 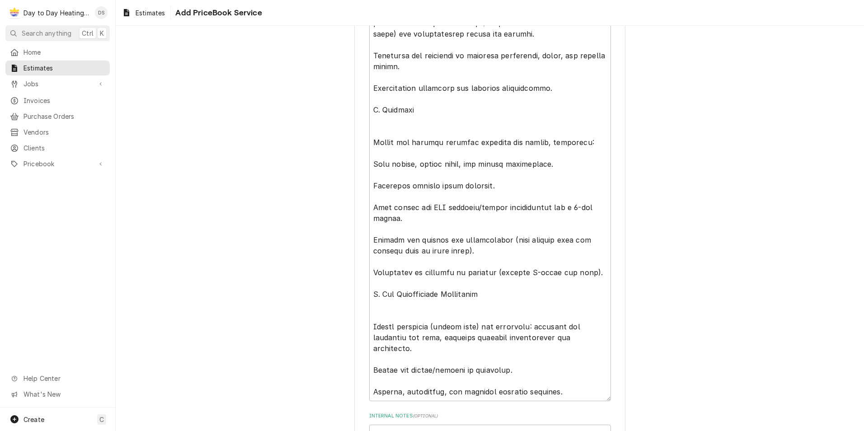 I want to click on span: Jobs, so click(x=57, y=84).